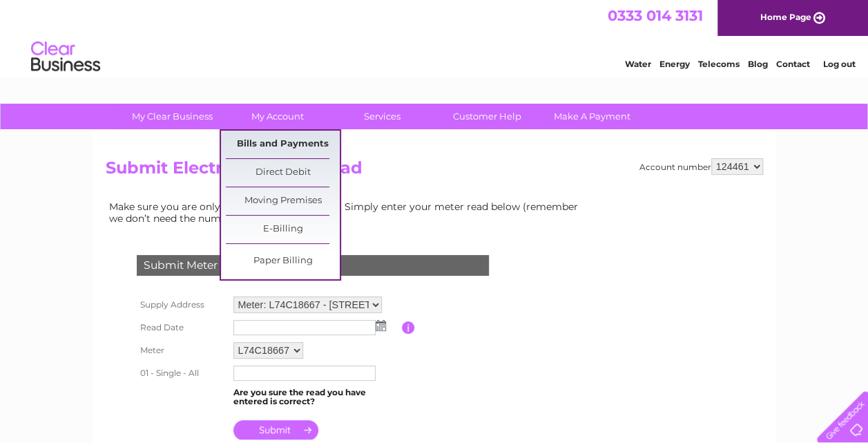 Image resolution: width=868 pixels, height=443 pixels. I want to click on a: Moving Premises, so click(283, 201).